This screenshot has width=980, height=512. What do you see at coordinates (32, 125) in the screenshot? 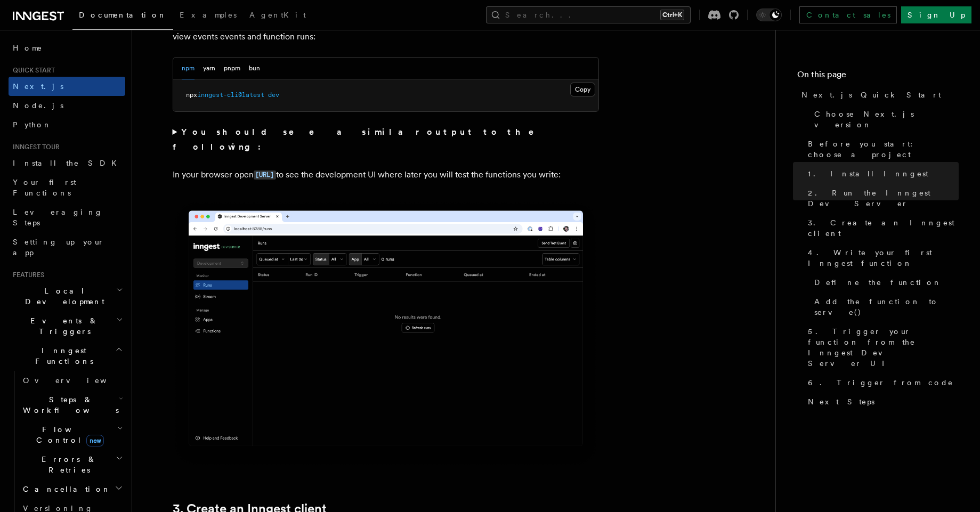
I see `span: Python` at bounding box center [32, 125].